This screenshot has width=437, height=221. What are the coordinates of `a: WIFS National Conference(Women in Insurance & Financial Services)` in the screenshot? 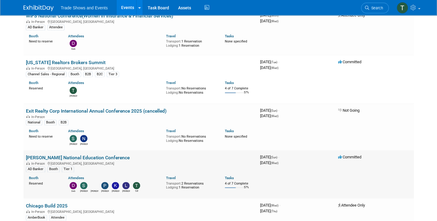 It's located at (100, 16).